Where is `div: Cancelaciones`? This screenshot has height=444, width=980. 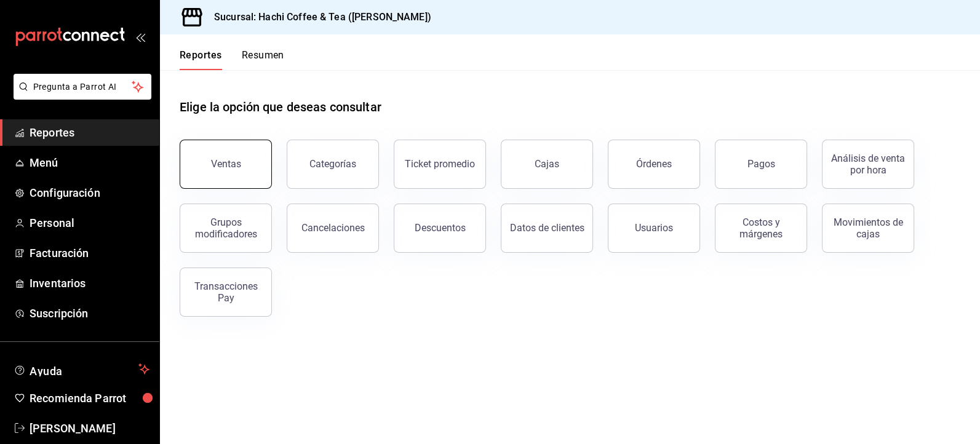 div: Cancelaciones is located at coordinates (333, 227).